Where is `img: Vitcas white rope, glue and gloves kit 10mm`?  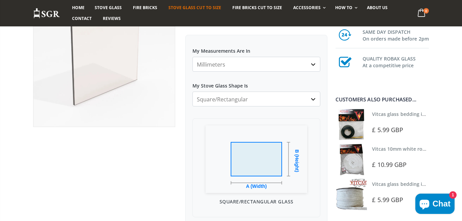 img: Vitcas white rope, glue and gloves kit 10mm is located at coordinates (351, 159).